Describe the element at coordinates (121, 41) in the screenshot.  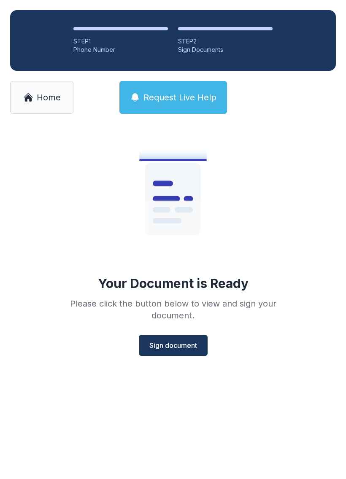
I see `div: STEP 1` at that location.